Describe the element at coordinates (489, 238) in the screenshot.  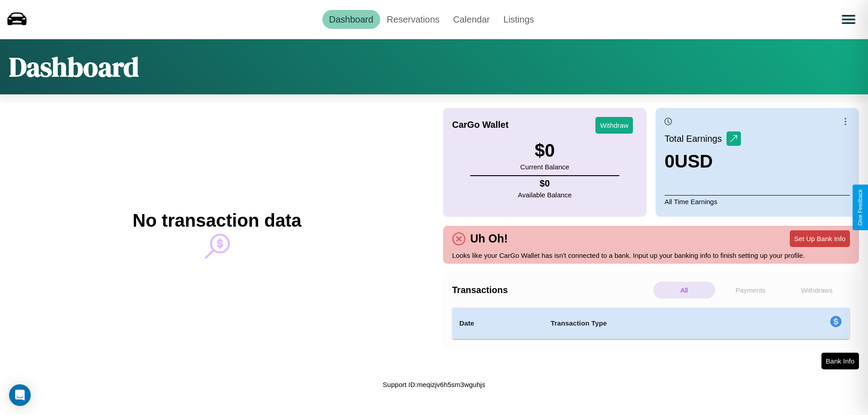
I see `h4: Uh Oh!` at that location.